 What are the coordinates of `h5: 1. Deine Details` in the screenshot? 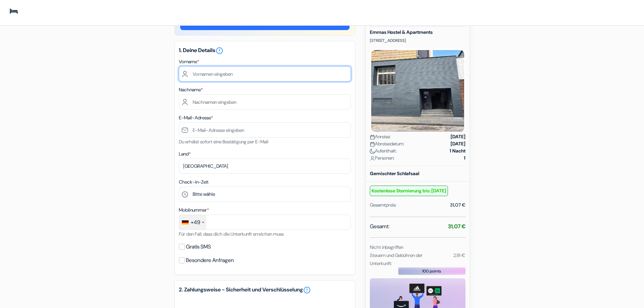 It's located at (265, 51).